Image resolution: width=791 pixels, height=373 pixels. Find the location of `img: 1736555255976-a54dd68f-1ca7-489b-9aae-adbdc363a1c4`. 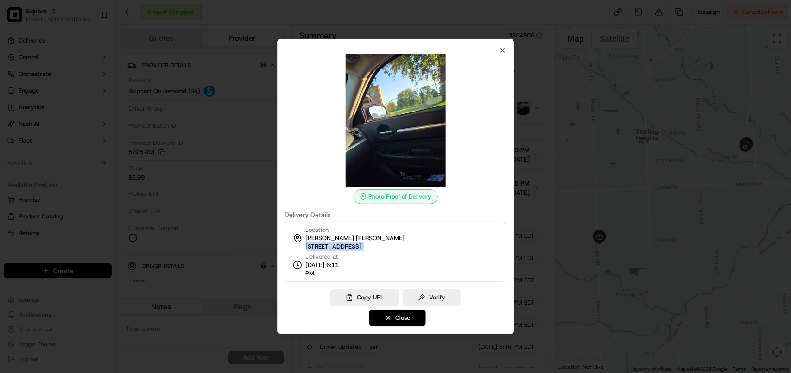

img: 1736555255976-a54dd68f-1ca7-489b-9aae-adbdc363a1c4 is located at coordinates (18, 97).